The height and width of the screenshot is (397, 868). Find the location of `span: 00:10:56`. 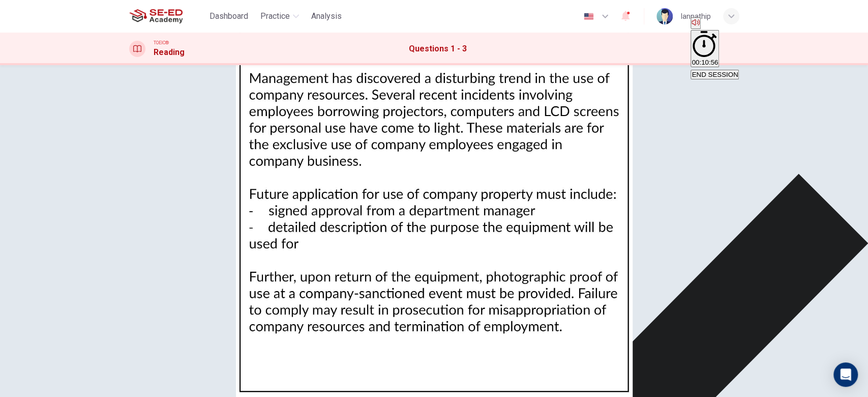

span: 00:10:56 is located at coordinates (705, 62).